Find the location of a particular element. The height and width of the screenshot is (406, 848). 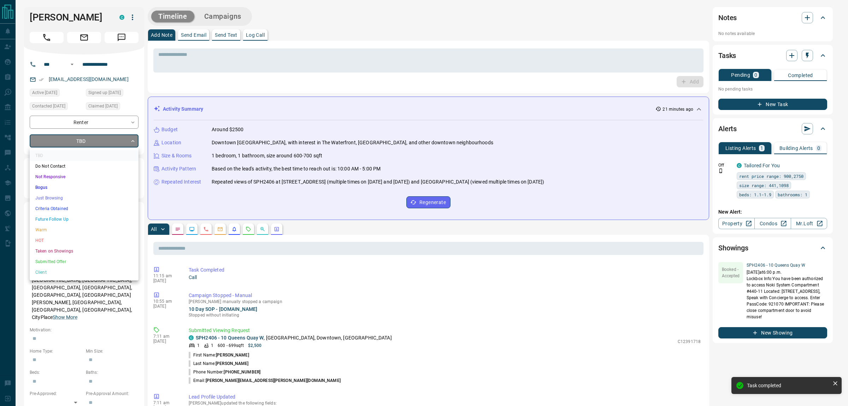

li: HOT is located at coordinates (84, 240).